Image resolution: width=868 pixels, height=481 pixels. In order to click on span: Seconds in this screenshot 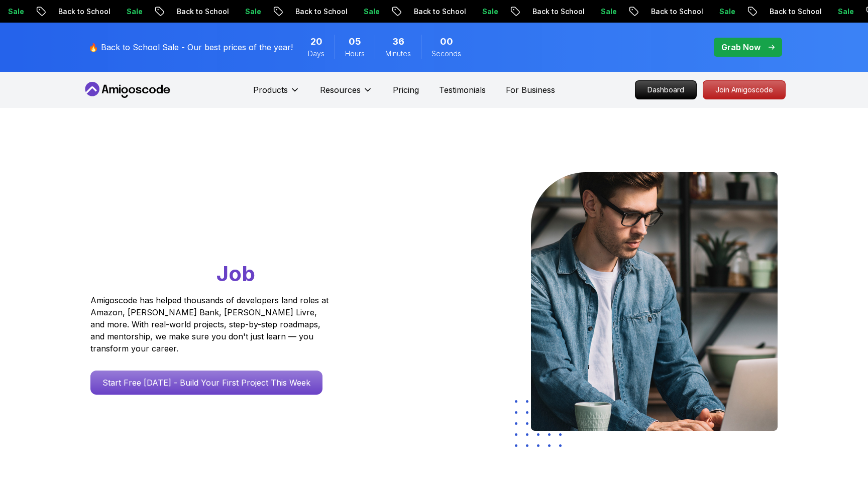, I will do `click(446, 53)`.